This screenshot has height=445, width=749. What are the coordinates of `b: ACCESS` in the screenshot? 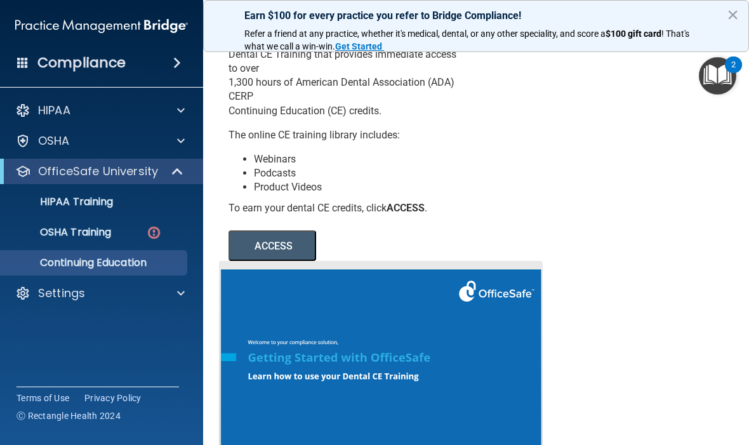 It's located at (405, 207).